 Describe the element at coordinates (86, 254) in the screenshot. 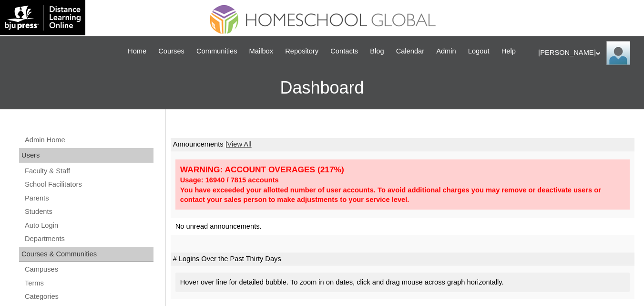

I see `div: Courses & Communities` at that location.